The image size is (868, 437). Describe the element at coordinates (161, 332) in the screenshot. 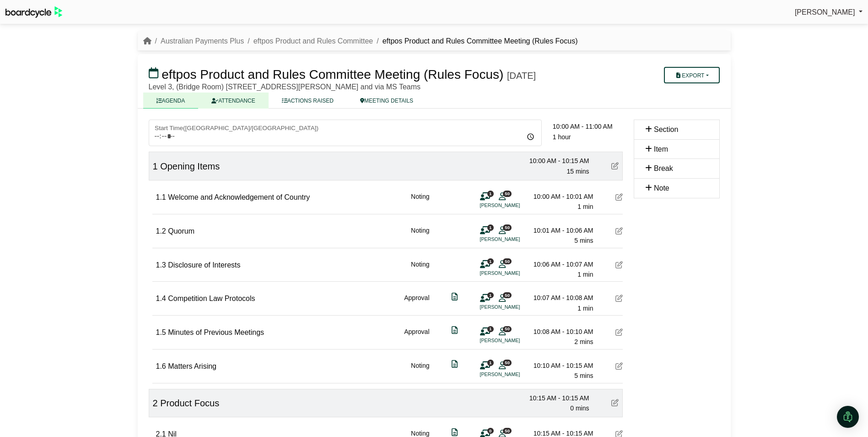

I see `span: 1.5` at that location.